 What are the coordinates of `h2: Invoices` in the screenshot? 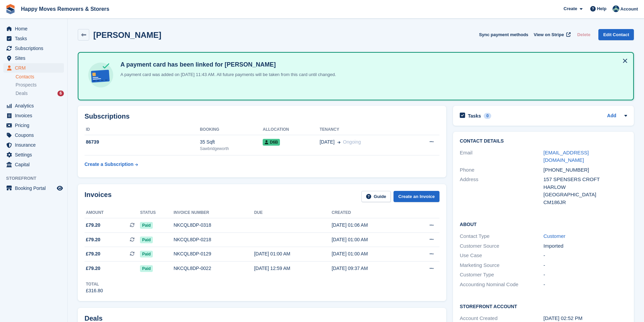 It's located at (98, 197).